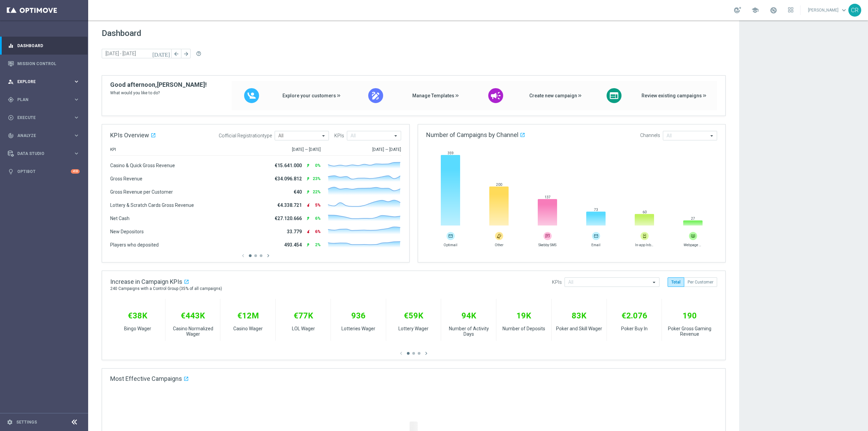 This screenshot has width=868, height=431. What do you see at coordinates (43, 172) in the screenshot?
I see `button: lightbulb Optibot +10` at bounding box center [43, 172].